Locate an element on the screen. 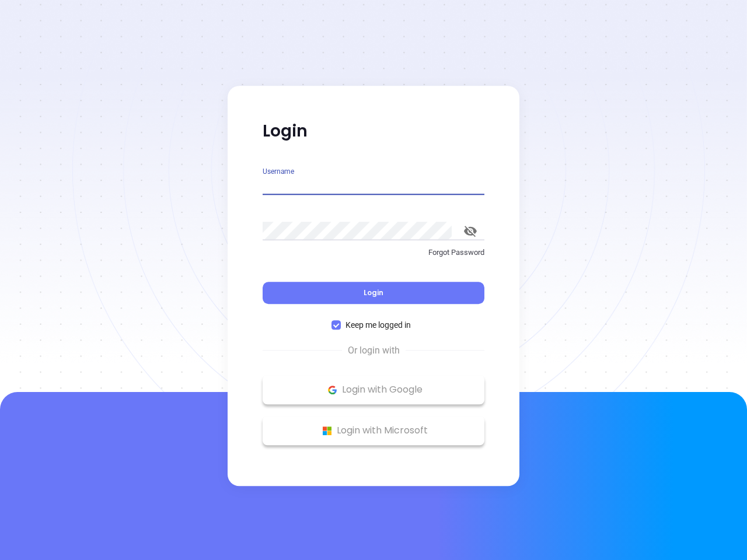  p: Forgot Password is located at coordinates (374, 252).